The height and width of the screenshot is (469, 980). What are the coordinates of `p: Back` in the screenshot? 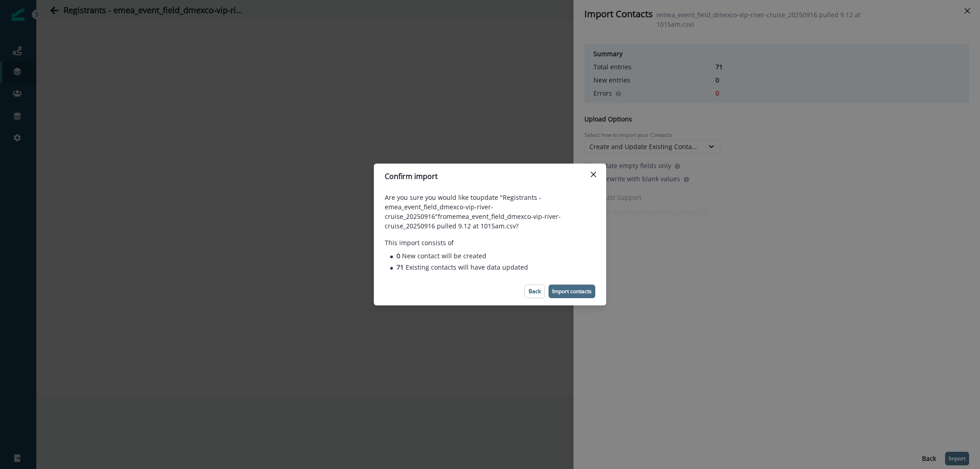 It's located at (535, 291).